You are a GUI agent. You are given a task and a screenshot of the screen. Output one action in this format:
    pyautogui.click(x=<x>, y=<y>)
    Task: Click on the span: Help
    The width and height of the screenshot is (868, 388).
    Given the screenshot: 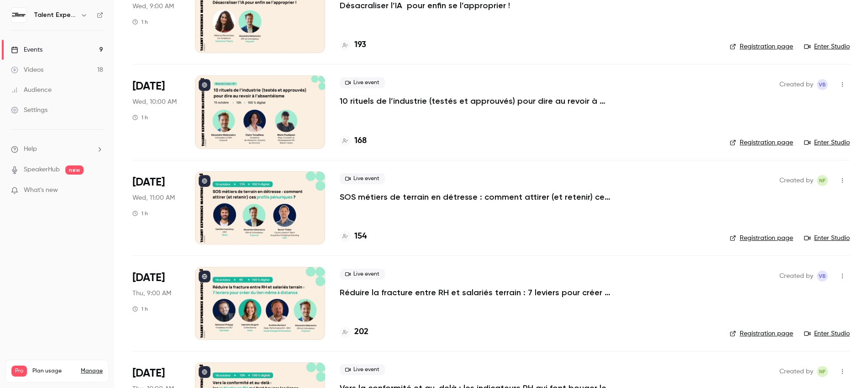 What is the action you would take?
    pyautogui.click(x=30, y=149)
    